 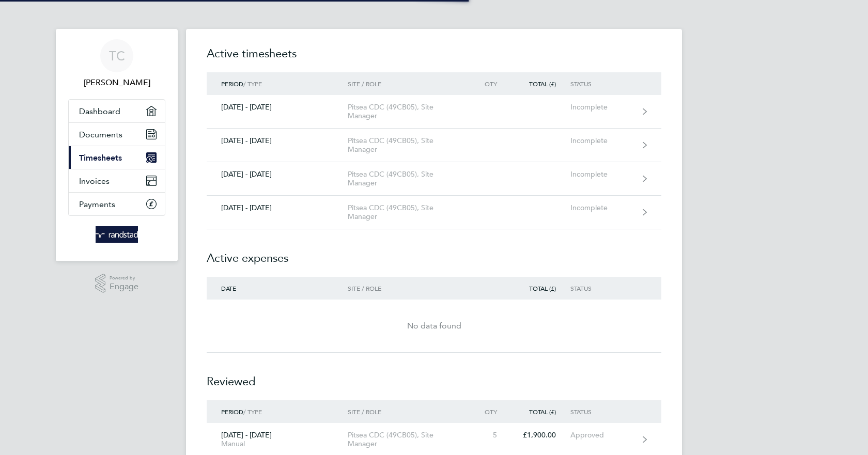 I want to click on a: Go to home page, so click(x=117, y=234).